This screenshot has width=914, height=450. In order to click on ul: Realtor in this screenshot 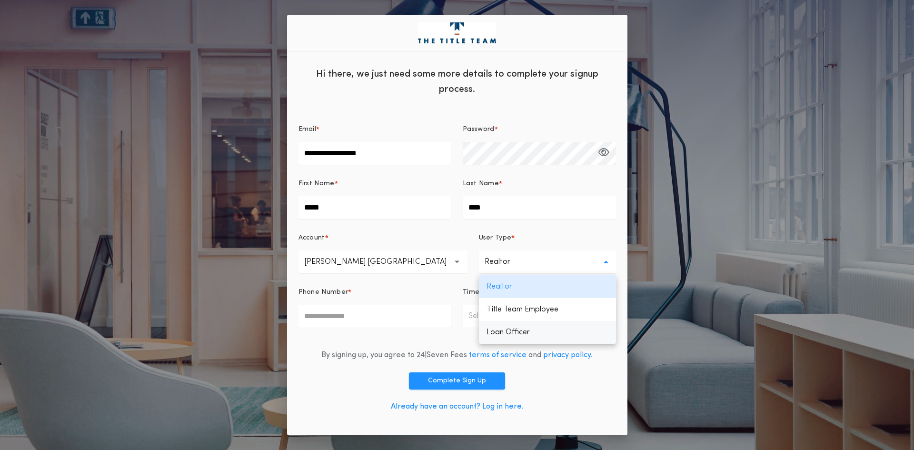, I will do `click(547, 309)`.